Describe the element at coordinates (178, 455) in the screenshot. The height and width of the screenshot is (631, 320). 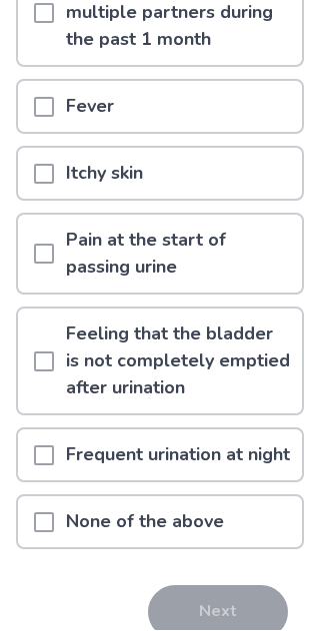
I see `p: Frequent urination at night` at that location.